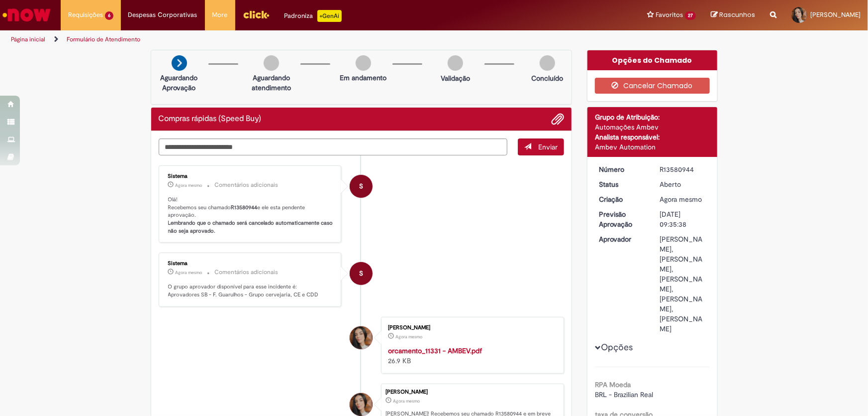 Image resolution: width=868 pixels, height=416 pixels. What do you see at coordinates (250, 290) in the screenshot?
I see `p: O grupo aprovador disponível para esse incidente é: Aprovadores SB - F. Guarulhos - Grupo cerveja...` at bounding box center [250, 290].